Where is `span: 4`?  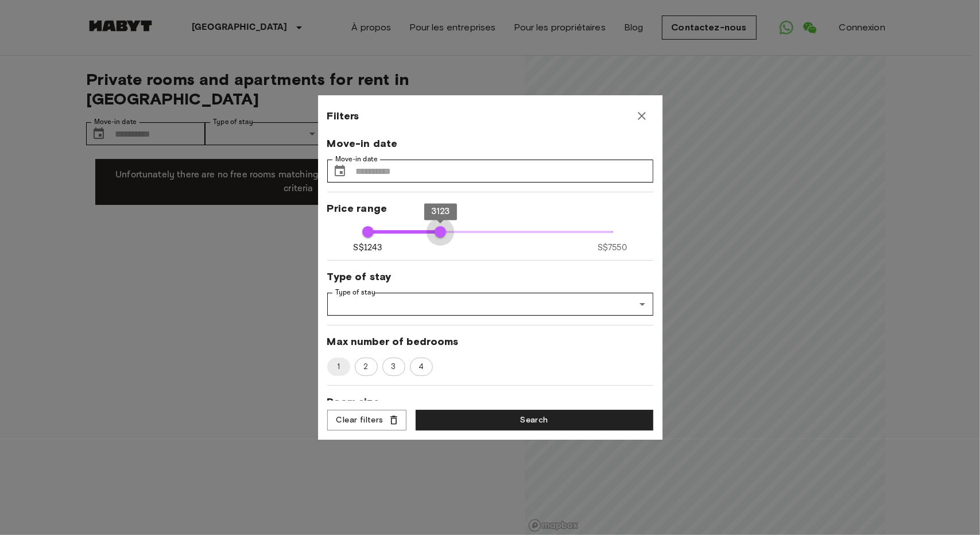
span: 4 is located at coordinates (420, 367).